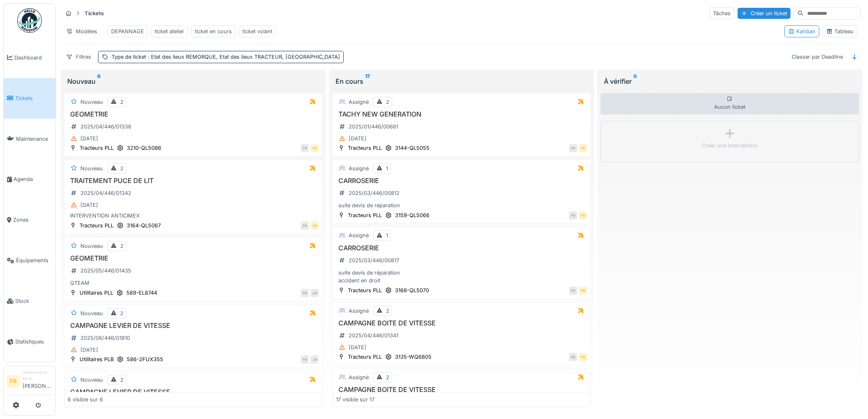 The image size is (868, 419). What do you see at coordinates (721, 13) in the screenshot?
I see `div: Tâches` at bounding box center [721, 13].